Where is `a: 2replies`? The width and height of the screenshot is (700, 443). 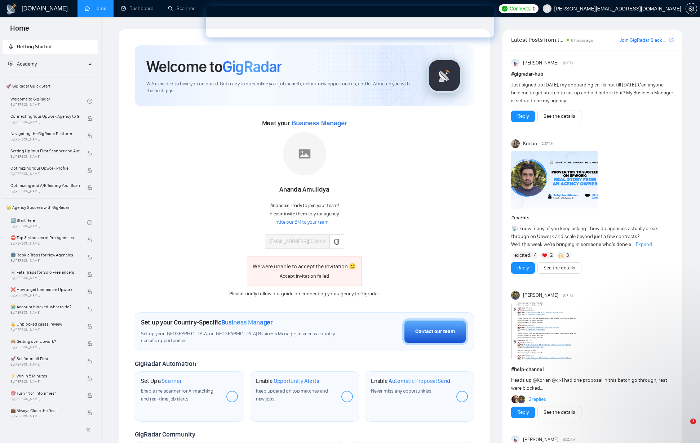 a: 2replies is located at coordinates (537, 399).